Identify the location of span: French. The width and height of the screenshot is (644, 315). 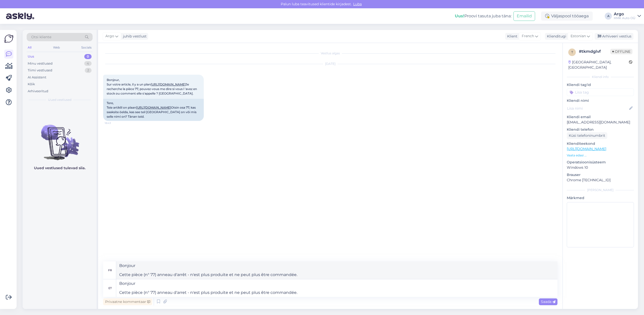
(527, 36).